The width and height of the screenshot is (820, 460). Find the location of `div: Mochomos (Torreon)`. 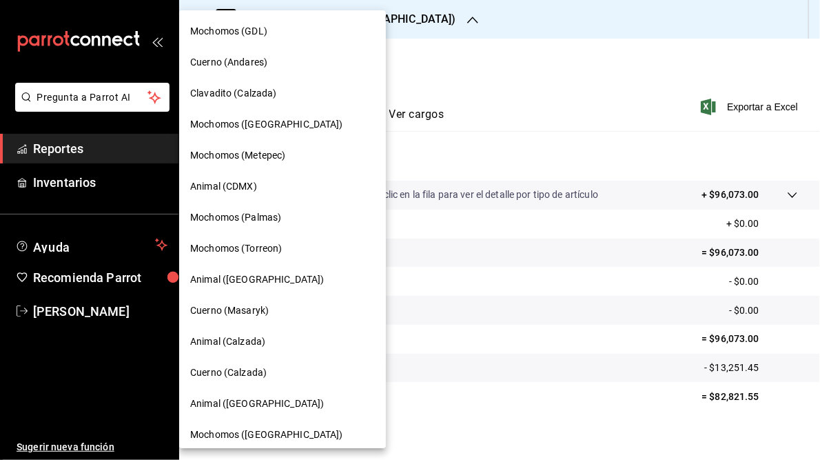

div: Mochomos (Torreon) is located at coordinates (283, 248).